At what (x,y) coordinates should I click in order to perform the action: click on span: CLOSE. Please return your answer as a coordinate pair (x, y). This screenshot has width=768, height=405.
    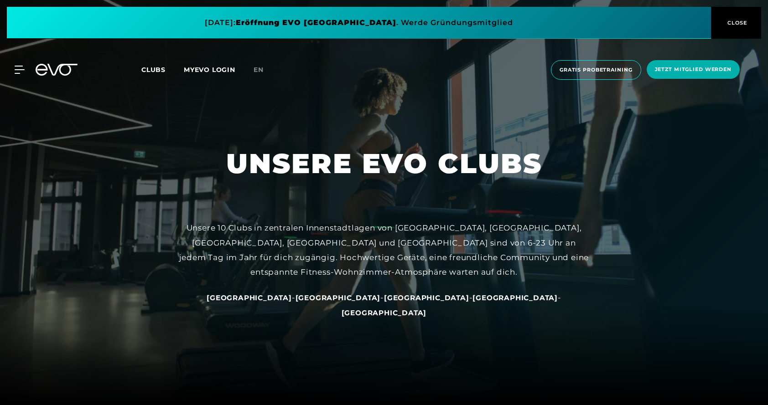
    Looking at the image, I should click on (736, 23).